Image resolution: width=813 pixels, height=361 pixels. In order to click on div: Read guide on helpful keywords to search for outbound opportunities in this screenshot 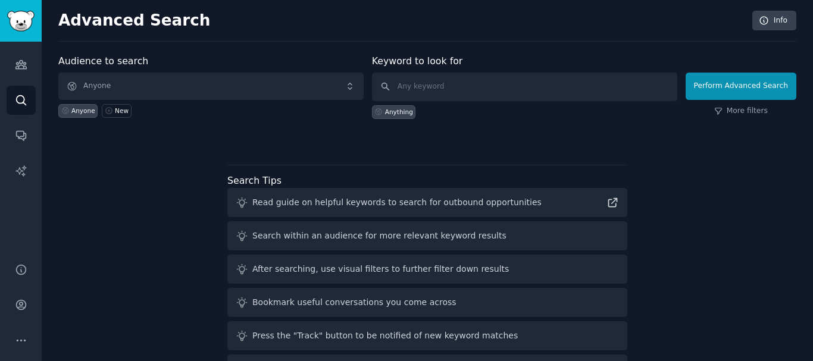, I will do `click(397, 202)`.